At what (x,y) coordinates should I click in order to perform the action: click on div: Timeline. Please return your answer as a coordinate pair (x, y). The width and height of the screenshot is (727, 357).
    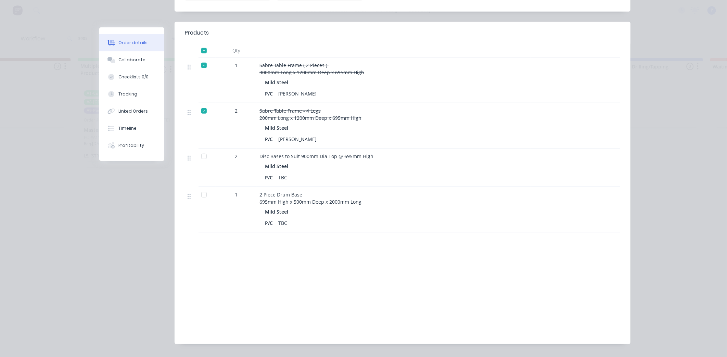
    Looking at the image, I should click on (127, 128).